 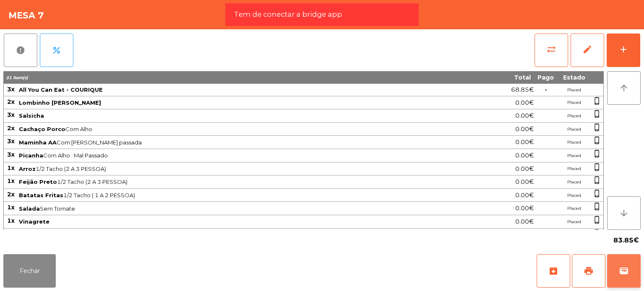 I want to click on button: sync_alt, so click(x=551, y=50).